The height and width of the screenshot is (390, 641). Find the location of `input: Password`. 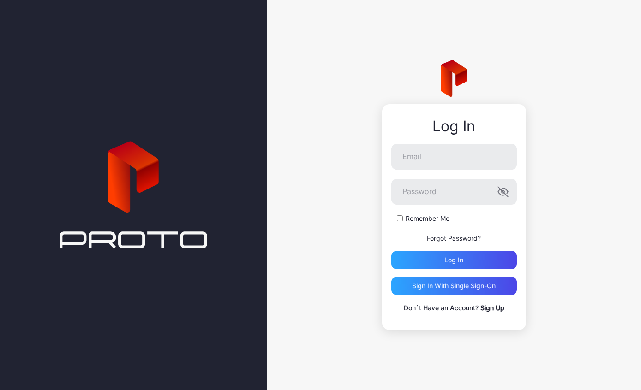

input: Password is located at coordinates (454, 192).